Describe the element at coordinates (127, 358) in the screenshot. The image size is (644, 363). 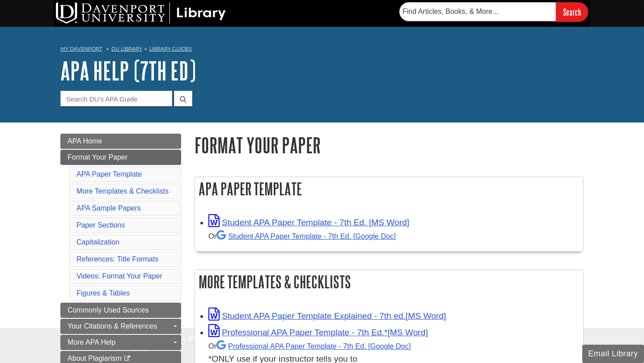
I see `i: This link opens in a new window` at that location.